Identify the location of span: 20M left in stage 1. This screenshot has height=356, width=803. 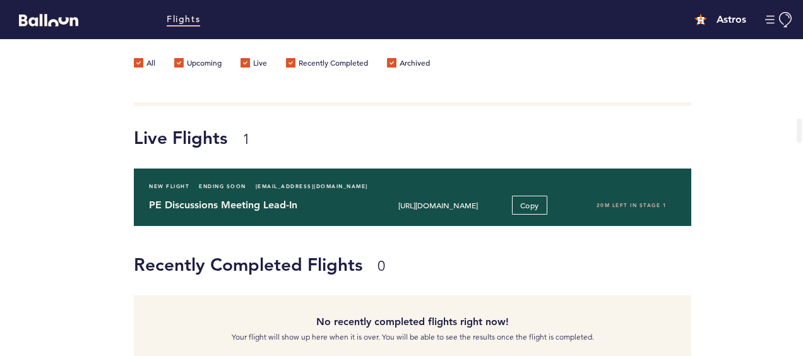
(632, 205).